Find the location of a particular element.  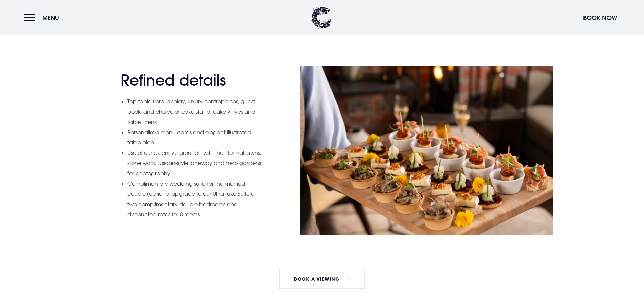

li: Top table floral display, luxury centrepieces, guest book, and choice of cake stand, cake knives ... is located at coordinates (195, 111).